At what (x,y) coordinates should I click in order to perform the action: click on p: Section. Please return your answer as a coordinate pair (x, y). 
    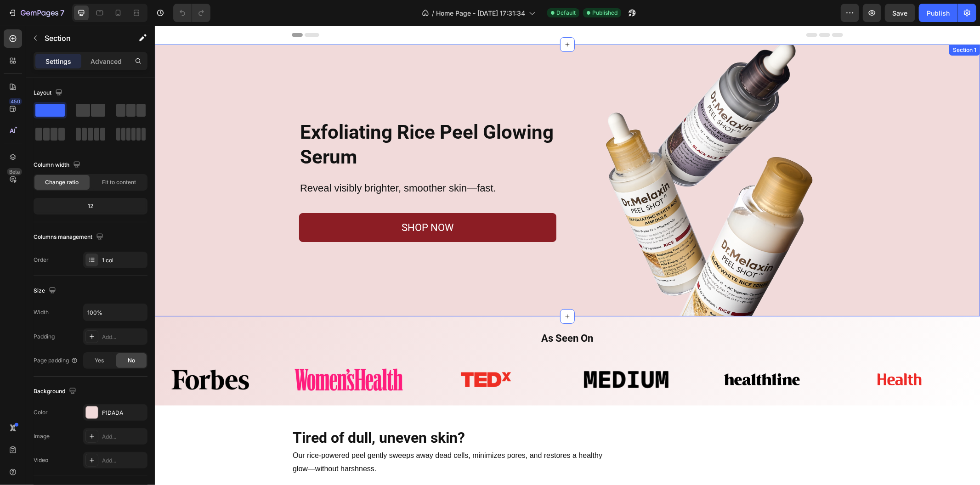
    Looking at the image, I should click on (83, 38).